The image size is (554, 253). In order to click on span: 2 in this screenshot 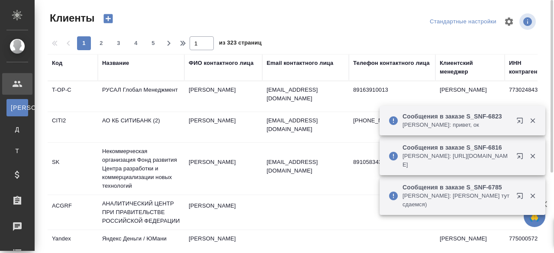, I will do `click(101, 43)`.